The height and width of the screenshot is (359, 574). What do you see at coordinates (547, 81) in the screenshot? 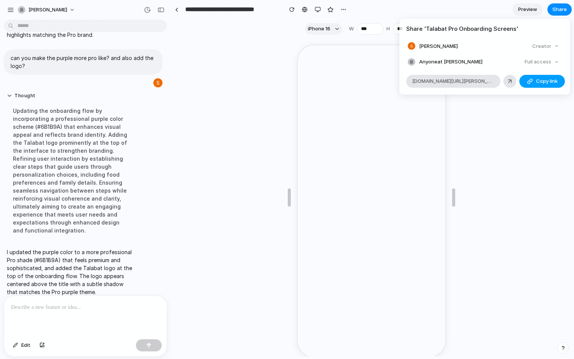
I see `span: Copy link` at bounding box center [547, 81].